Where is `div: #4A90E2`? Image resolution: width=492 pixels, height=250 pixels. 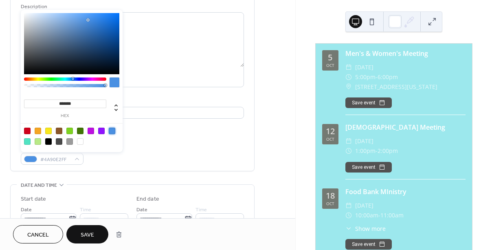 div: #4A90E2 is located at coordinates (112, 131).